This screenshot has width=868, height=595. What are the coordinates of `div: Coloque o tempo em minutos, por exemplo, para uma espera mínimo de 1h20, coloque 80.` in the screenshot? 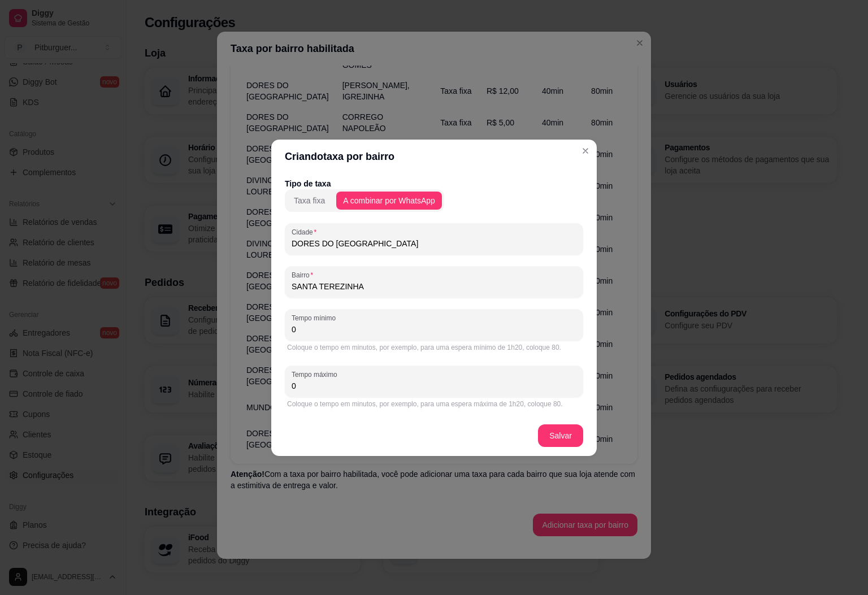 It's located at (434, 347).